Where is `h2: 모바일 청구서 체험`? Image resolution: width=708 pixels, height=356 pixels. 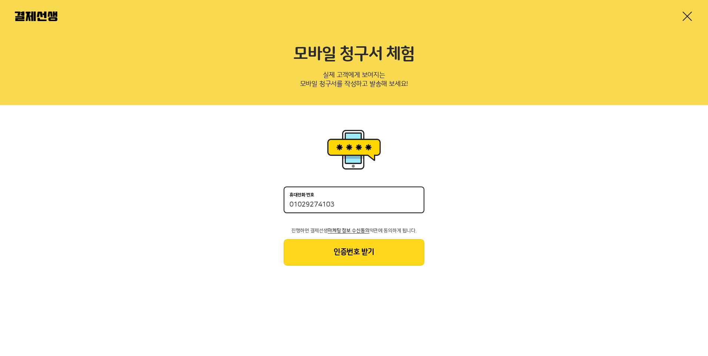 h2: 모바일 청구서 체험 is located at coordinates (354, 54).